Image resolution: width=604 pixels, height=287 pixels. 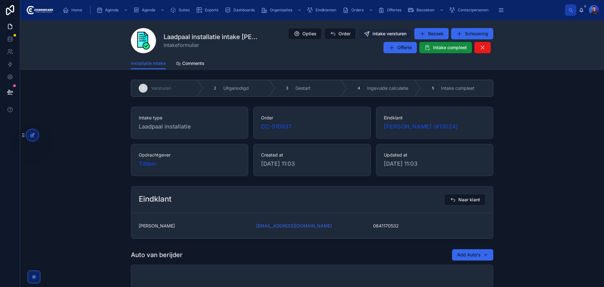 What do you see at coordinates (193, 63) in the screenshot?
I see `span: Comments` at bounding box center [193, 63].